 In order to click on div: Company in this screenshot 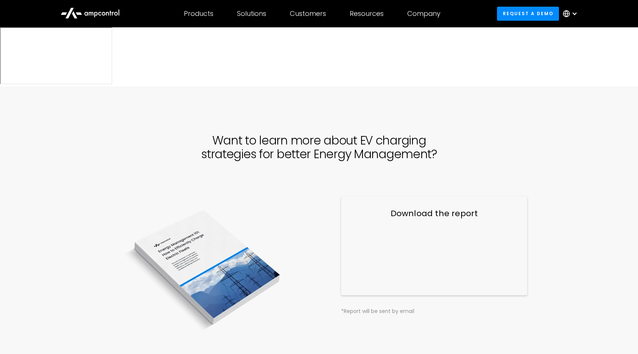, I will do `click(424, 14)`.